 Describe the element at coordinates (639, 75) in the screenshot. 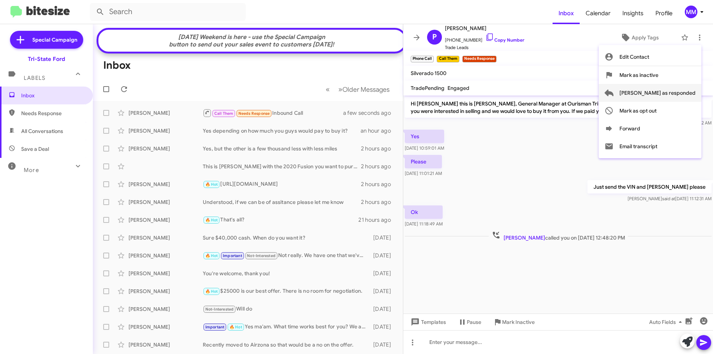

I see `span: Mark as inactive` at that location.